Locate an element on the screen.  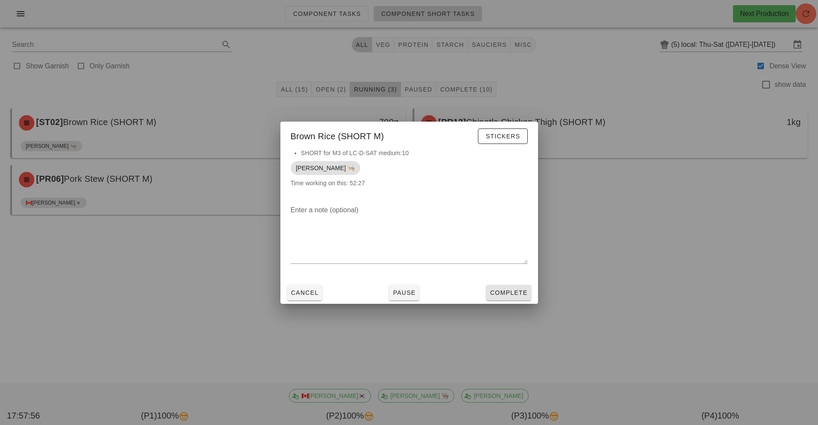
span: Cancel is located at coordinates (305, 292).